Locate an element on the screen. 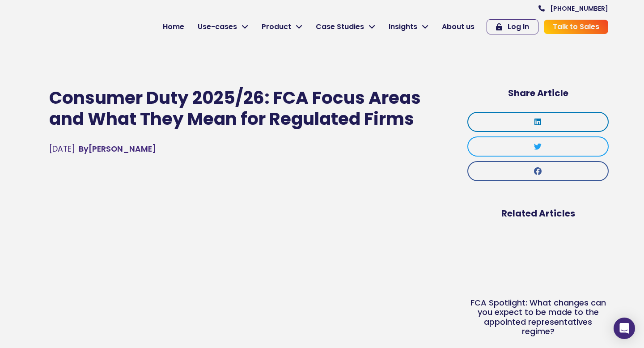 The image size is (644, 348). div: Share on facebook is located at coordinates (538, 171).